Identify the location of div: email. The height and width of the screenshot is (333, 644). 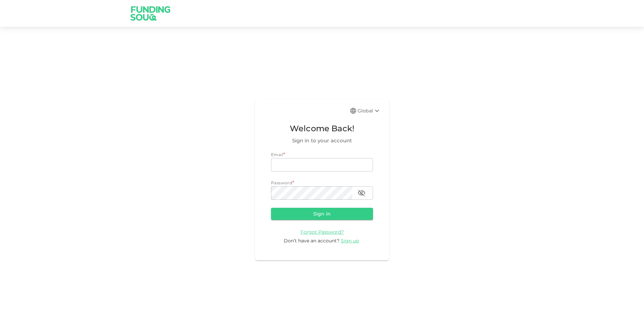
(322, 165).